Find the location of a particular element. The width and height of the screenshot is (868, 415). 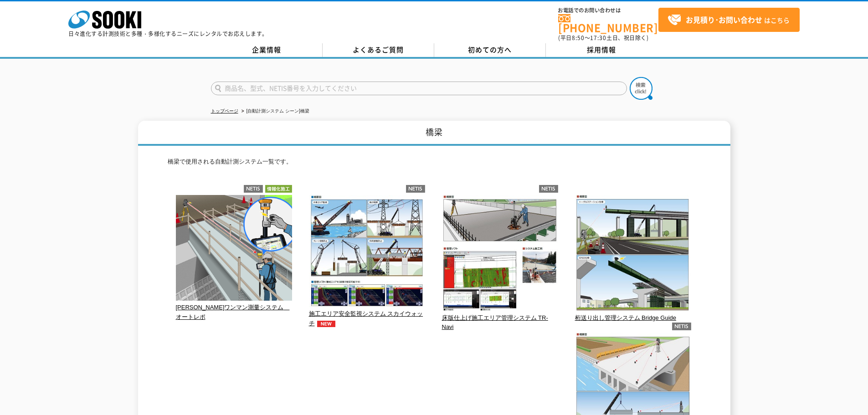

li: [自動計測システム シーン]橋梁 is located at coordinates (274, 111).